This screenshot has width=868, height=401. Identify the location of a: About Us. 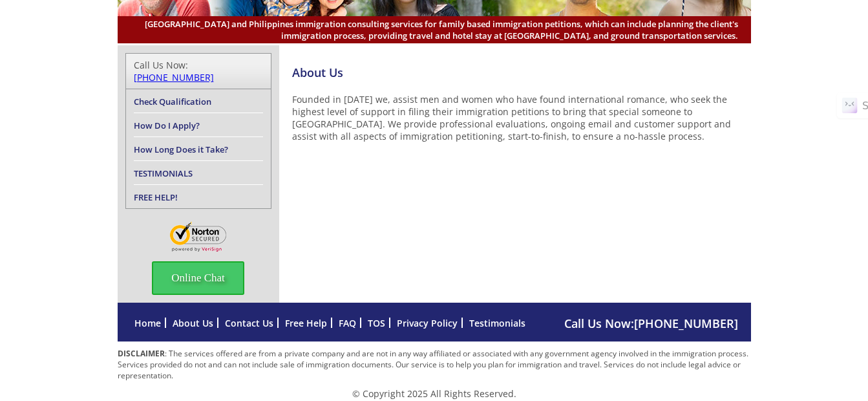
(192, 323).